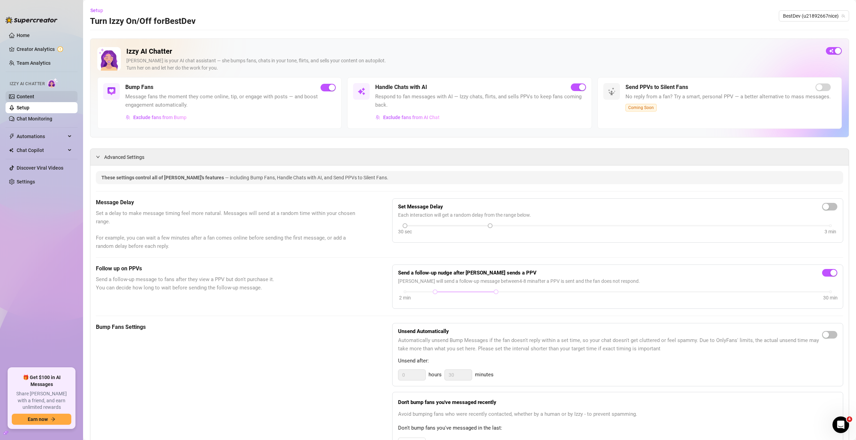 This screenshot has width=856, height=440. What do you see at coordinates (42, 381) in the screenshot?
I see `span: 🎁 Get $100 in AI Messages` at bounding box center [42, 381].